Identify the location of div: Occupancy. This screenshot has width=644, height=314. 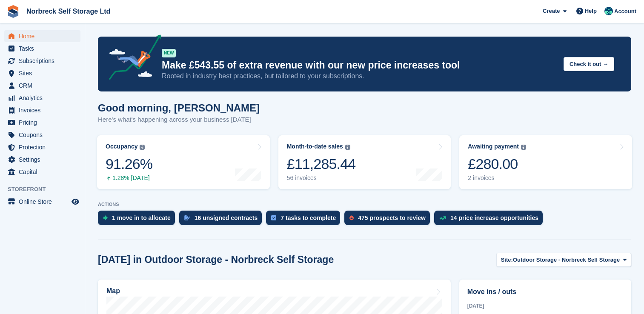
(121, 146).